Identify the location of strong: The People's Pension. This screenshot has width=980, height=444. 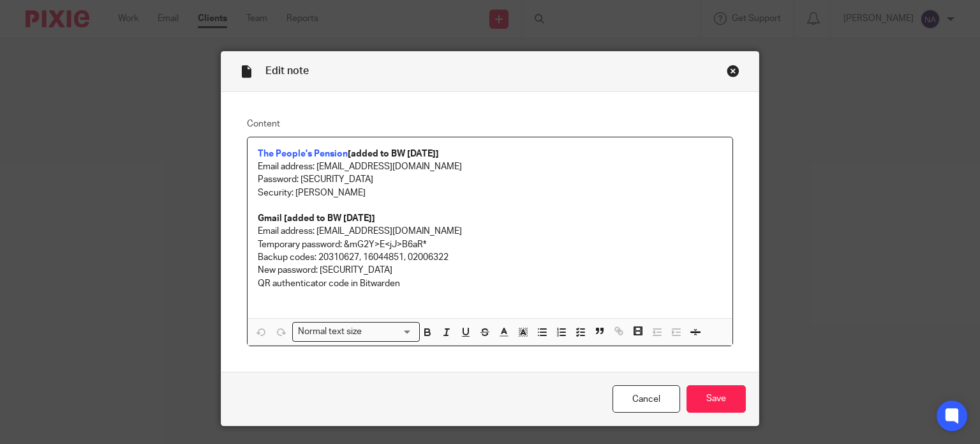
(303, 154).